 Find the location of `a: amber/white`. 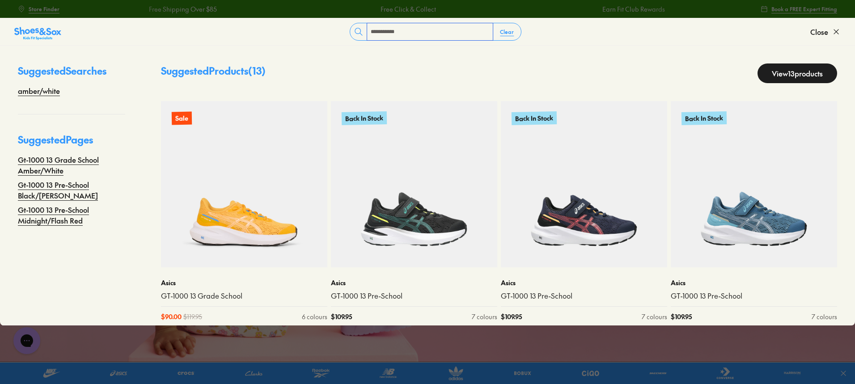

a: amber/white is located at coordinates (39, 91).